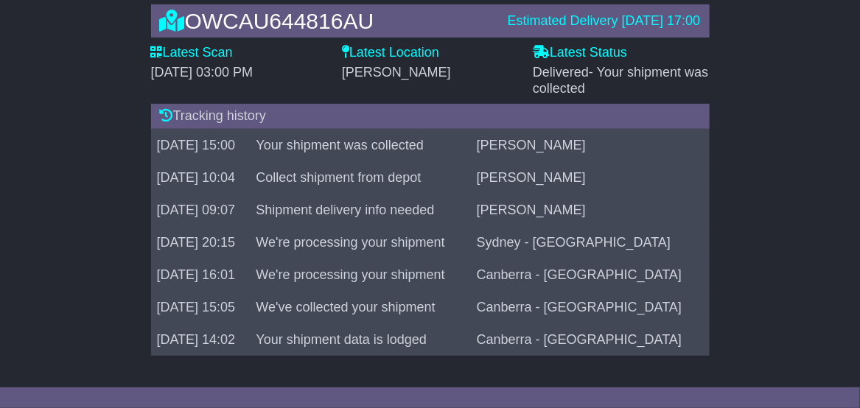 This screenshot has height=408, width=860. Describe the element at coordinates (360, 145) in the screenshot. I see `td: Your shipment was collected` at that location.